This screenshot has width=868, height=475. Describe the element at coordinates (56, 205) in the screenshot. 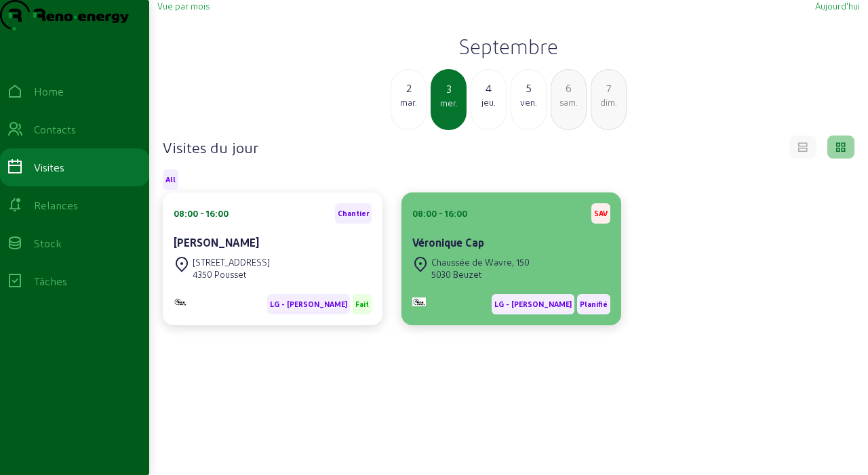

I see `div: Relances` at that location.